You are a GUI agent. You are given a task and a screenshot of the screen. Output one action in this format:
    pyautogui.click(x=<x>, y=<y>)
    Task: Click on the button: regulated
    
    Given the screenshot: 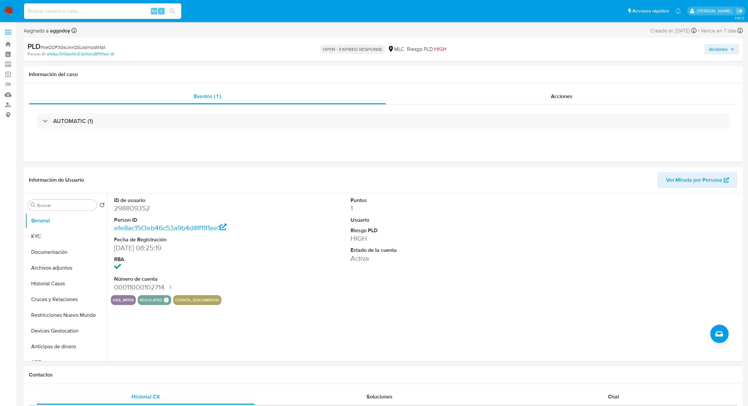 What is the action you would take?
    pyautogui.click(x=151, y=300)
    